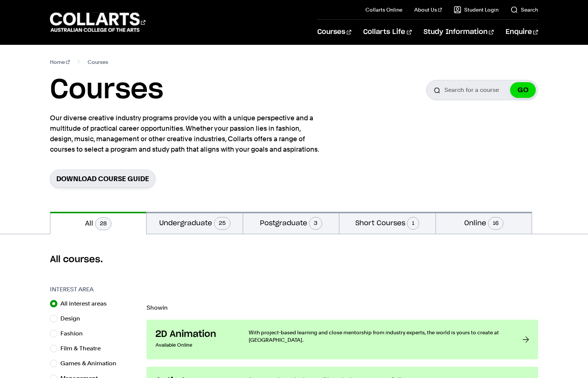 The width and height of the screenshot is (588, 378). Describe the element at coordinates (98, 223) in the screenshot. I see `button: All28` at that location.